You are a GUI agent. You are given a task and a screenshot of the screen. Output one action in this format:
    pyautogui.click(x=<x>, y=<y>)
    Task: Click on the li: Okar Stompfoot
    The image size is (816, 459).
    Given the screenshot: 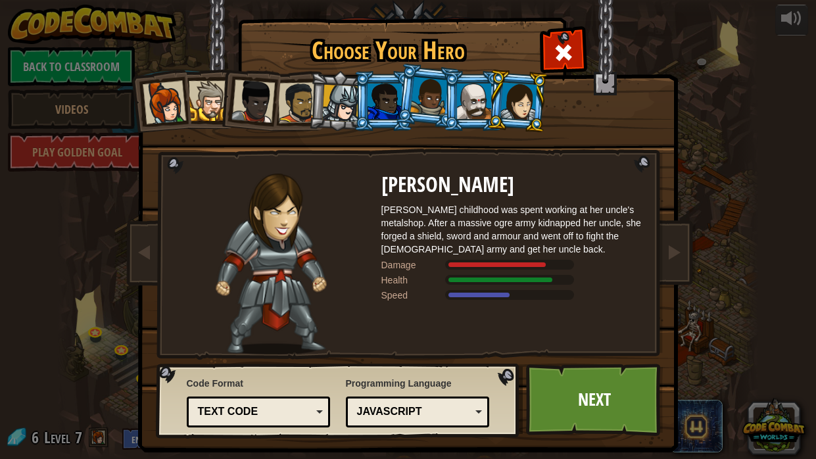 What is the action you would take?
    pyautogui.click(x=473, y=101)
    